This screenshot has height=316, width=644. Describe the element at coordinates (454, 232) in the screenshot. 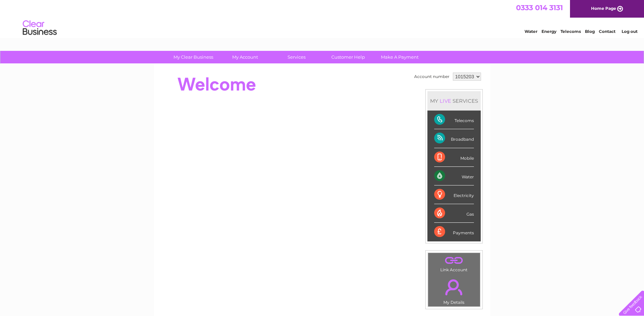

I see `div: Payments` at that location.